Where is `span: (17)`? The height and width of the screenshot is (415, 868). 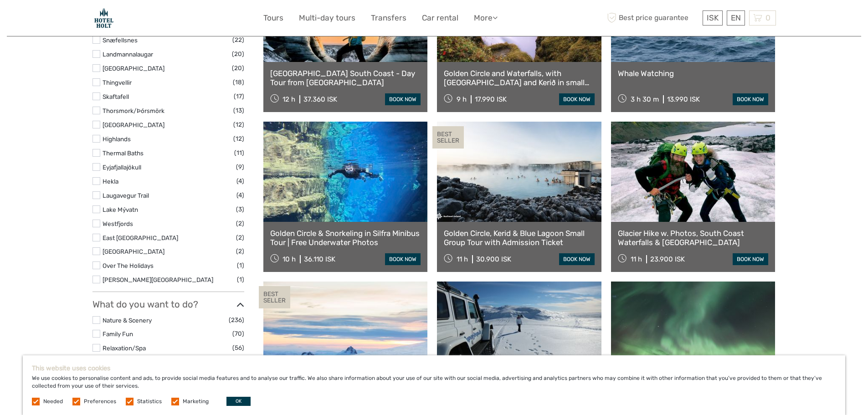
span: (17) is located at coordinates (239, 97).